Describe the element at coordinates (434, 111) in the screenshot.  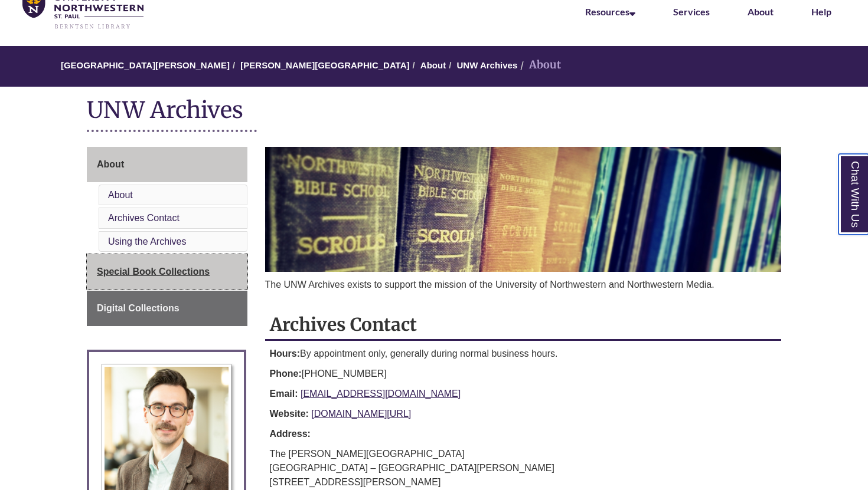
I see `h1: UNW Archives` at that location.